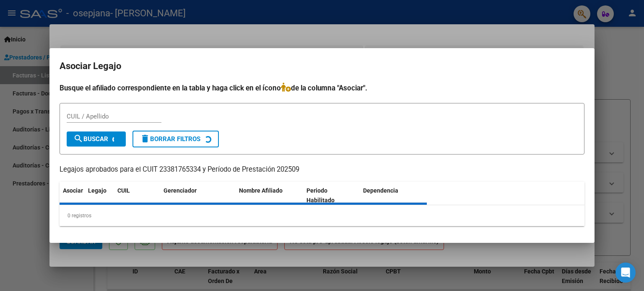 The width and height of the screenshot is (644, 291). What do you see at coordinates (145, 139) in the screenshot?
I see `mat-icon: delete` at bounding box center [145, 139].